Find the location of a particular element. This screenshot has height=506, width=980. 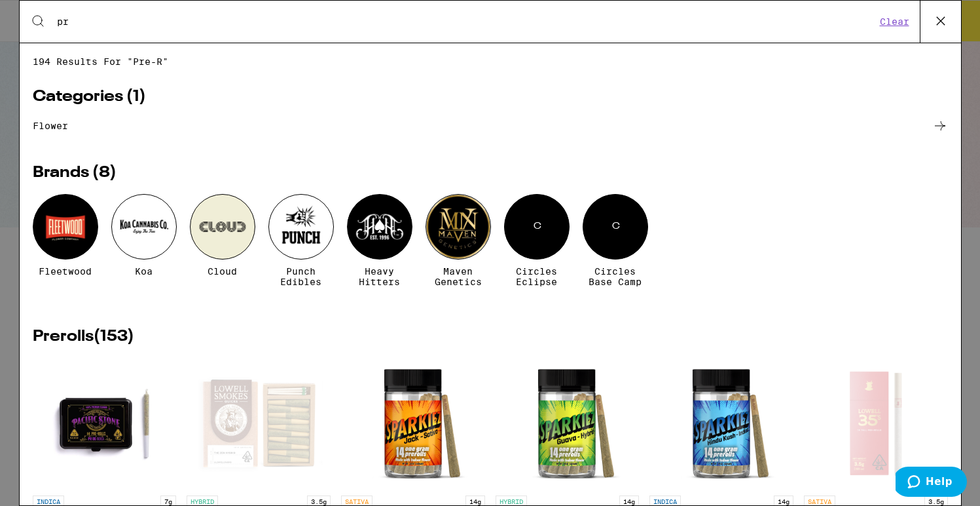

span: 194 results for "pre-r" is located at coordinates (491, 62).